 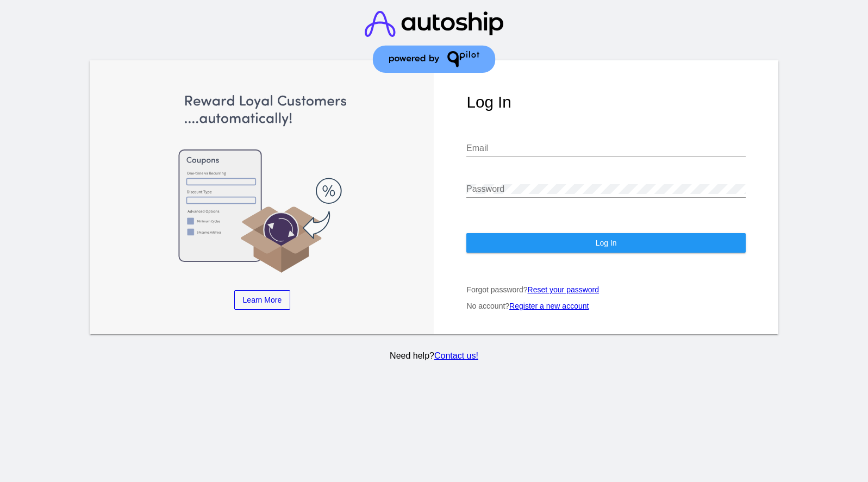 I want to click on input: Email, so click(x=606, y=148).